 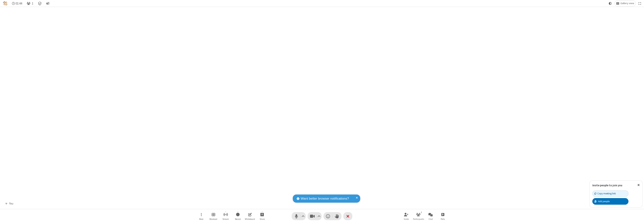 I want to click on button: Mute (⌘+Shift+A), so click(x=299, y=216).